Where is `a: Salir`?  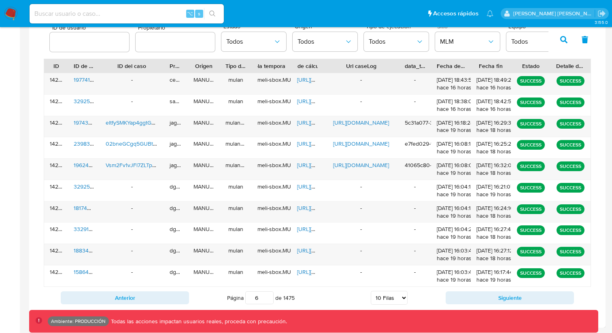 a: Salir is located at coordinates (602, 13).